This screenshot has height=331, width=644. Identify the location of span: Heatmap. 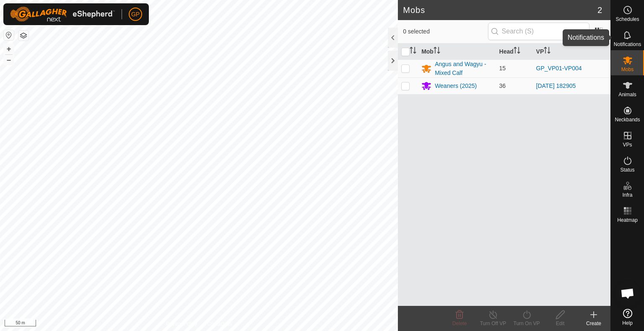
(627, 220).